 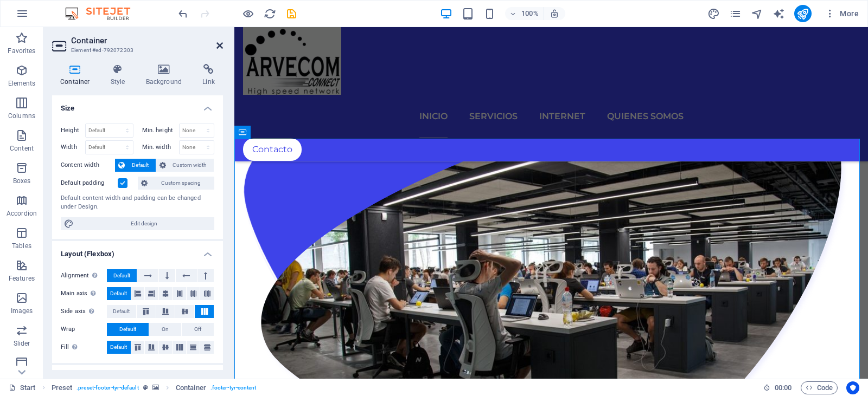 What do you see at coordinates (160, 146) in the screenshot?
I see `label: Min. width` at bounding box center [160, 146].